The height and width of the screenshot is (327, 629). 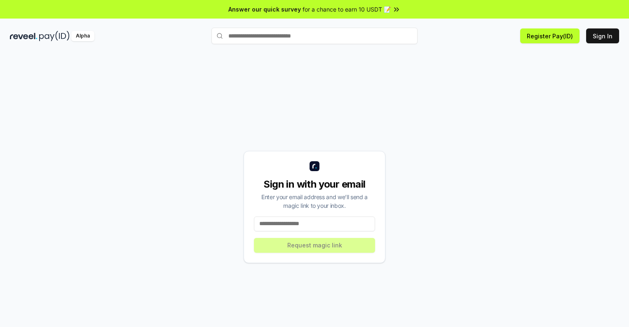 What do you see at coordinates (54, 36) in the screenshot?
I see `img: pay_id` at bounding box center [54, 36].